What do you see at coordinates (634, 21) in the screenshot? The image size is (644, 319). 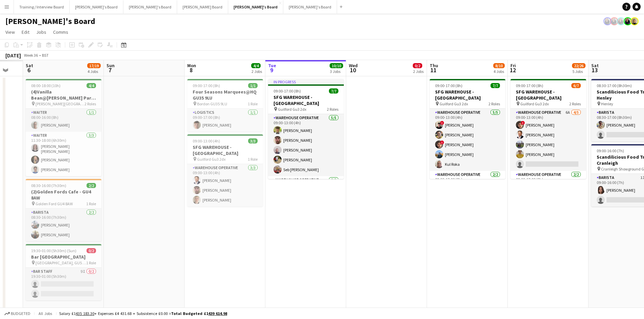 I see `app-user-avatar: Nikoleta Gehfeld` at bounding box center [634, 21].